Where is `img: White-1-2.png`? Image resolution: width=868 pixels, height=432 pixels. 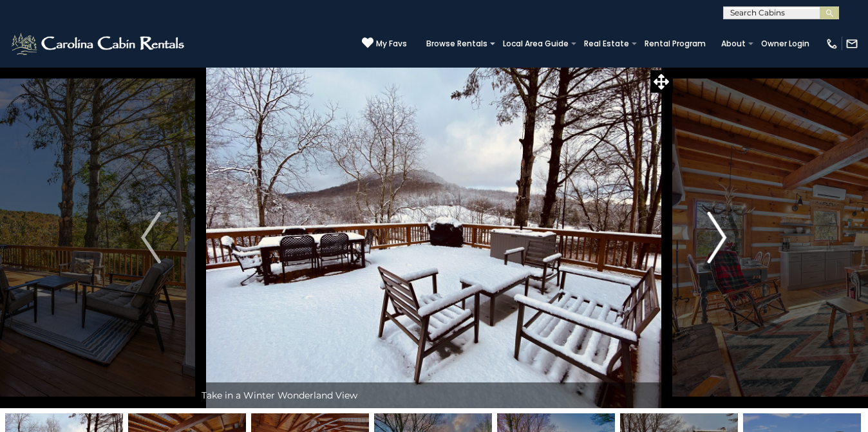
img: White-1-2.png is located at coordinates (99, 44).